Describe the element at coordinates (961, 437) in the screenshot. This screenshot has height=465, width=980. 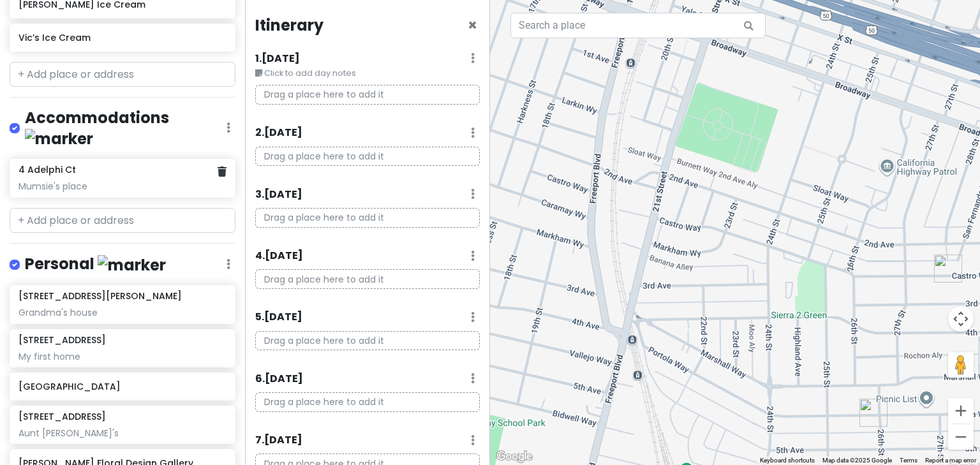
I see `button: Zoom out` at that location.